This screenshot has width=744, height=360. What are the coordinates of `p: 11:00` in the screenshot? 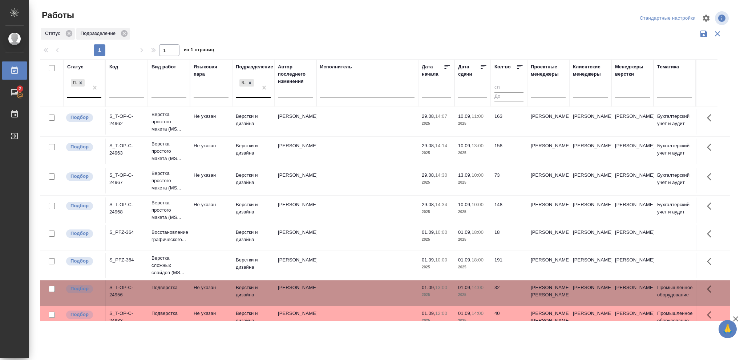 It's located at (477, 116).